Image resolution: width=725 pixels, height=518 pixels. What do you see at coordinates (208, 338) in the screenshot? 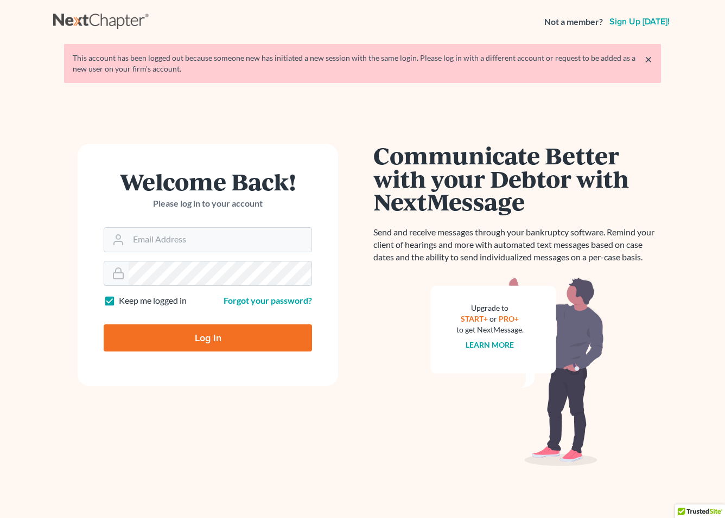
I see `input: Log In` at bounding box center [208, 338].